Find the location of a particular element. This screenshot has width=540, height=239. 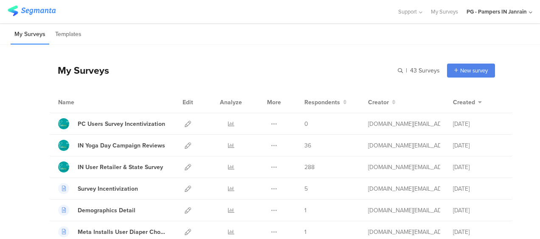

a: Survey Incentivization is located at coordinates (98, 189).